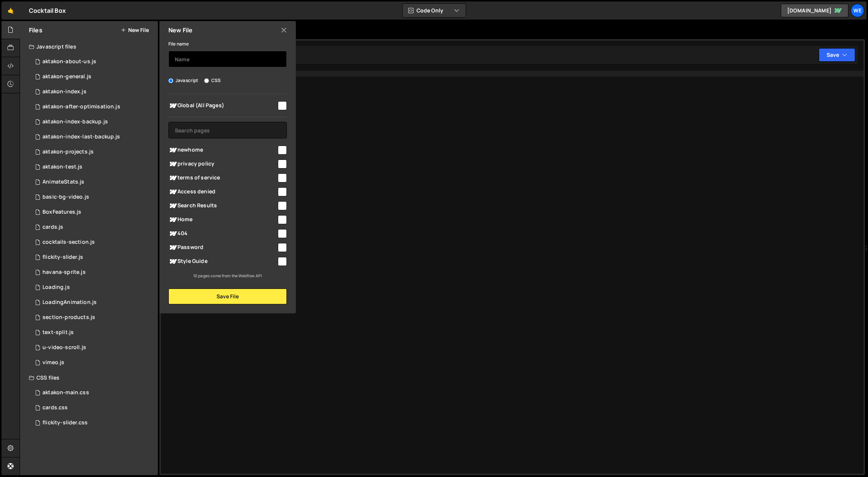 The width and height of the screenshot is (868, 477). What do you see at coordinates (857, 11) in the screenshot?
I see `div: We` at bounding box center [857, 11].